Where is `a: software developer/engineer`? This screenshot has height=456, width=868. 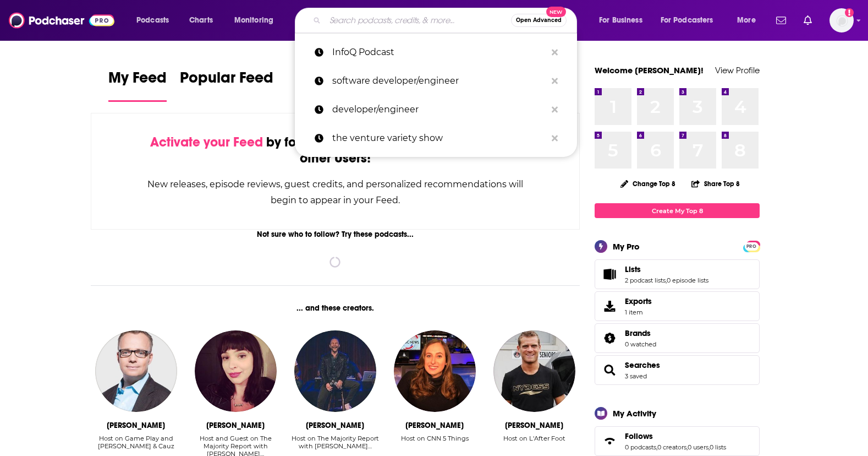 a: software developer/engineer is located at coordinates (436, 81).